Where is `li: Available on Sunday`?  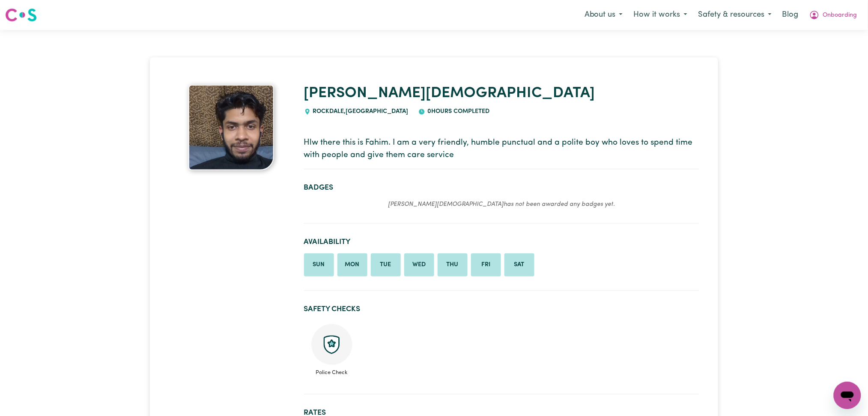 li: Available on Sunday is located at coordinates (319, 265).